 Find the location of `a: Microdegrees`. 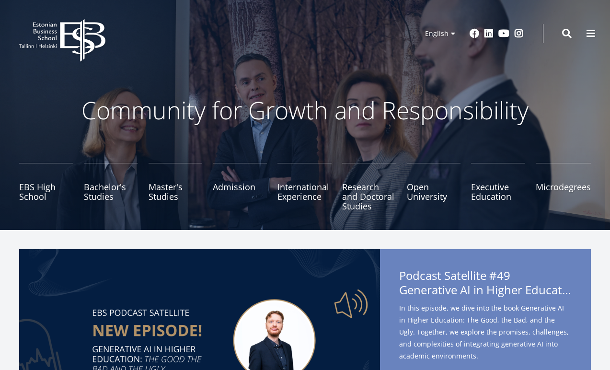

a: Microdegrees is located at coordinates (563, 187).